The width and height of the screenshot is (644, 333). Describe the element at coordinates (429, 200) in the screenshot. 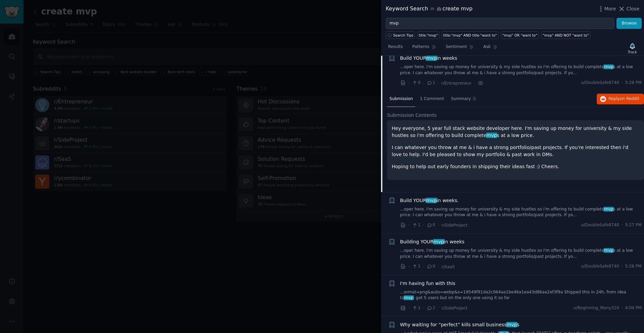

I see `span: Build YOUR in weeks.` at that location.